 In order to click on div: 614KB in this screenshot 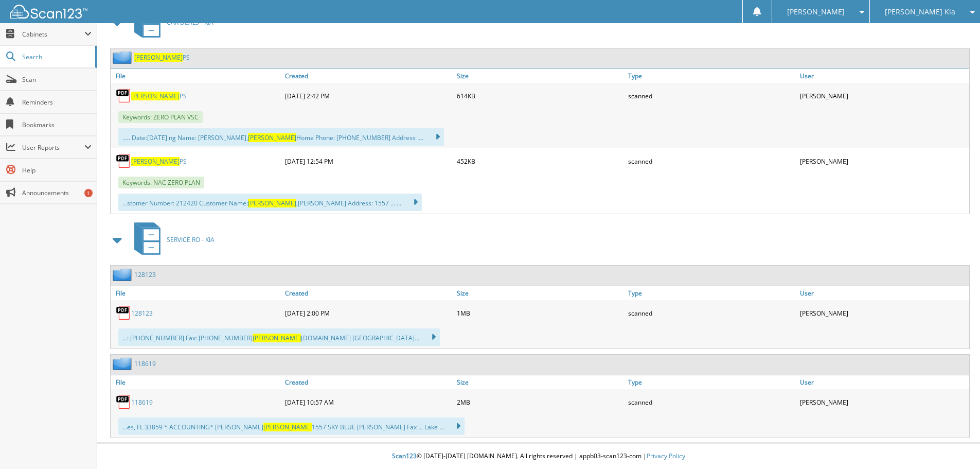, I will do `click(540, 96)`.